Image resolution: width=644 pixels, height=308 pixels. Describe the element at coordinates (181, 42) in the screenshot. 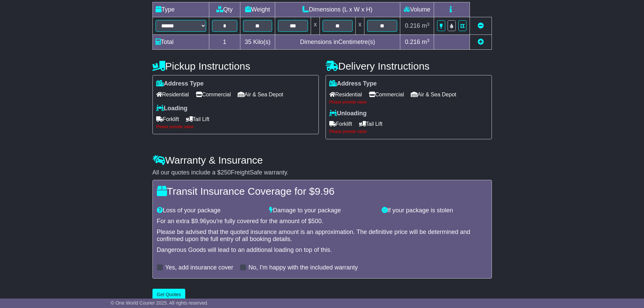

I see `td: Total` at that location.